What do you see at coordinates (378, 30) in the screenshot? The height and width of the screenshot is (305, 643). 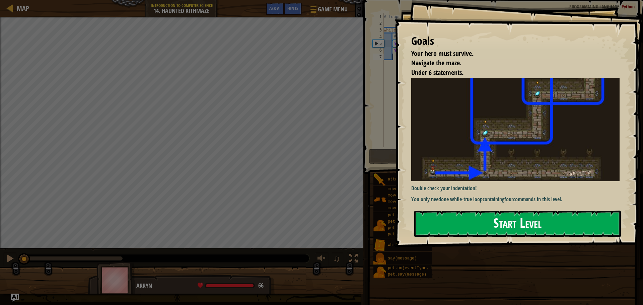 I see `div: 3` at bounding box center [378, 30].